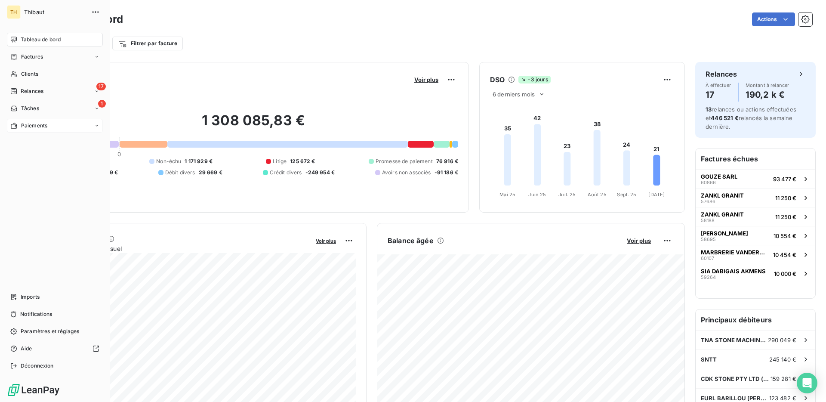  I want to click on span: 10 000 €, so click(785, 274).